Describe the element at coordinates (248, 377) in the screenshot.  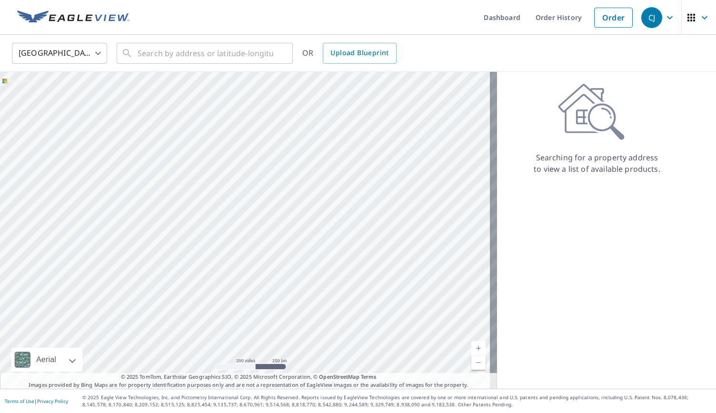
I see `span: © 2025 TomTom, Earthstar Geographics SIO, © 2025 Microsoft Corporation, ©` at that location.